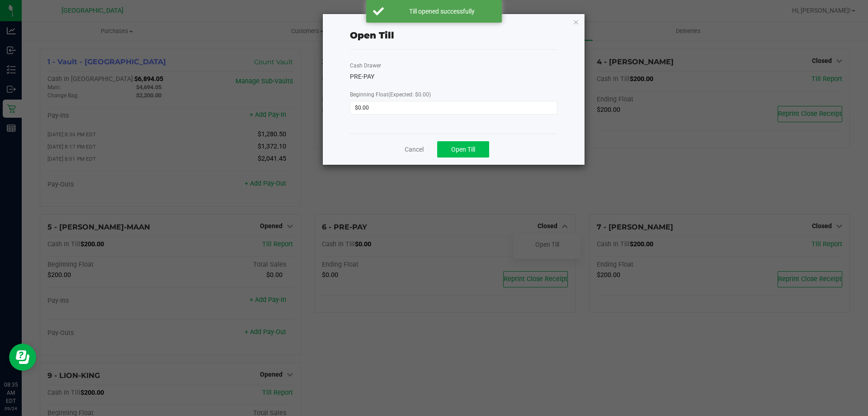 The height and width of the screenshot is (416, 868). What do you see at coordinates (442, 12) in the screenshot?
I see `div: Till opened successfully` at bounding box center [442, 12].